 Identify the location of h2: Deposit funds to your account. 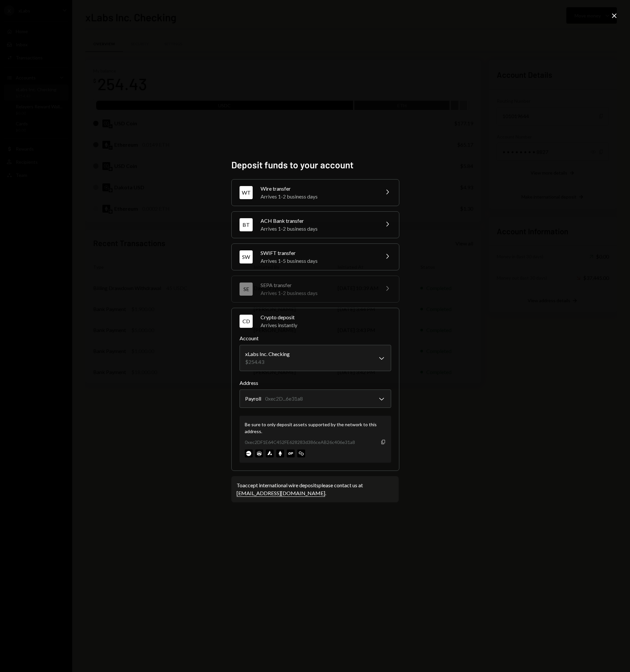
(315, 165).